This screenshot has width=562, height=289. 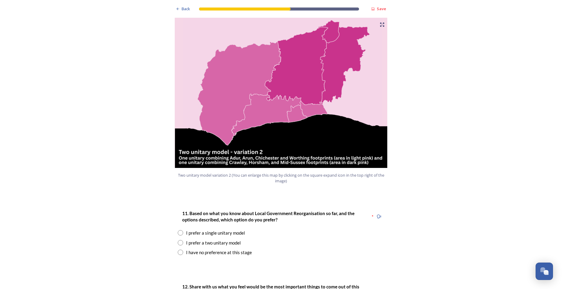 I want to click on span: Back, so click(x=186, y=9).